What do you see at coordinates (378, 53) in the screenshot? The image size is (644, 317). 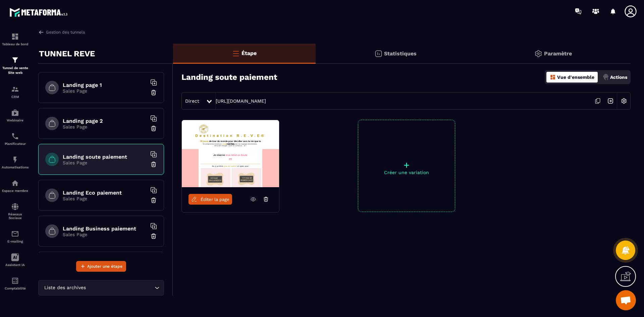 I see `img: stats.20deebd0.svg` at bounding box center [378, 53].